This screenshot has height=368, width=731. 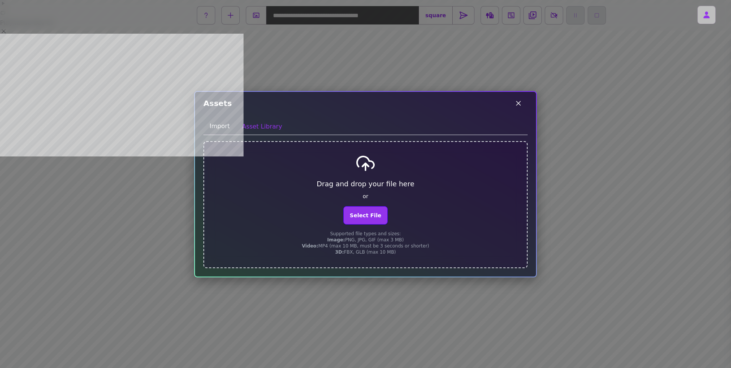 I want to click on p: Supported file types and sizes: PNG, JPG, GIF (max 3 MB) MP4 (max 10 MB, must be 3 seconds or sho..., so click(x=365, y=243).